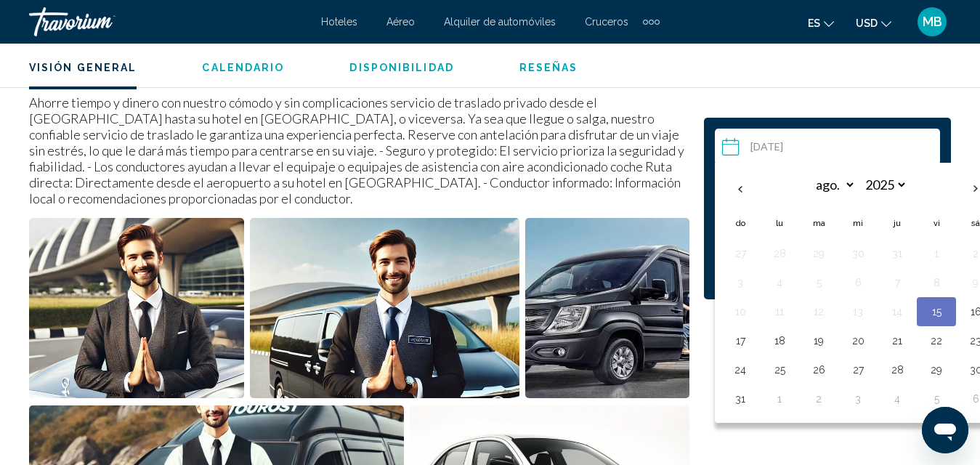 This screenshot has height=465, width=980. What do you see at coordinates (359, 150) in the screenshot?
I see `p: Ahorre tiempo y dinero con nuestro cómodo y sin complicaciones servicio de traslado privado desde...` at bounding box center [359, 150].